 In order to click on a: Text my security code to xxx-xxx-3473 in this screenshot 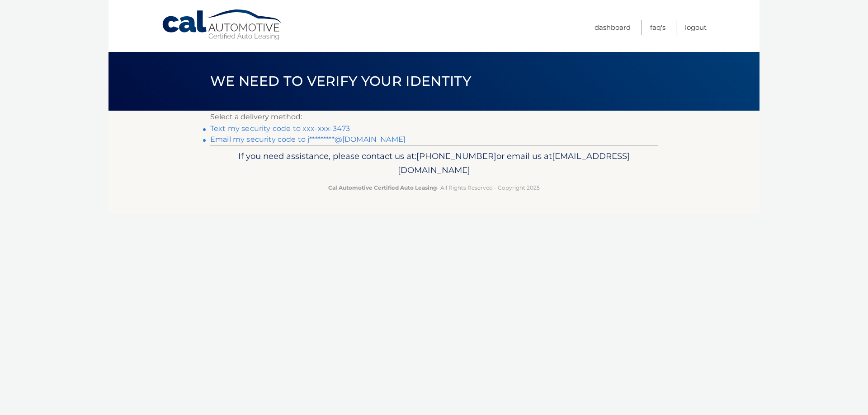, I will do `click(280, 128)`.